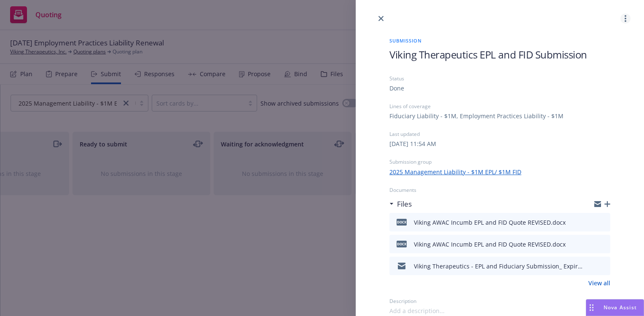 The height and width of the screenshot is (316, 644). Describe the element at coordinates (498, 266) in the screenshot. I see `div: Viking Therapeutics - EPL and Fiduciary Submission_ Expiration 9_1_25.msg` at that location.